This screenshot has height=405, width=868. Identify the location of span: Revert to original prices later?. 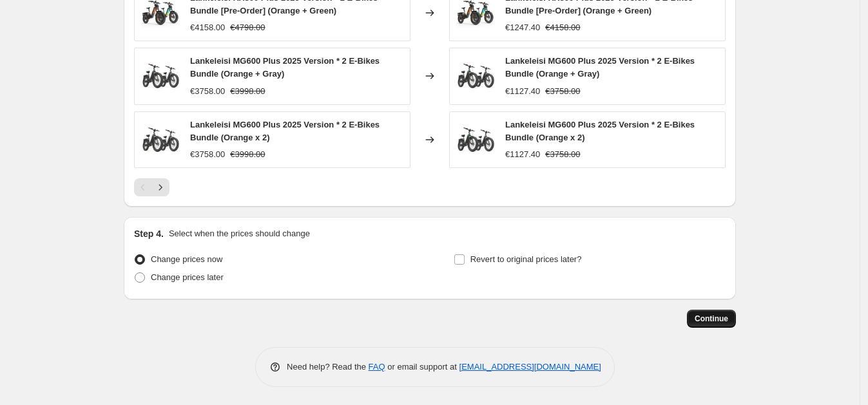
(526, 259).